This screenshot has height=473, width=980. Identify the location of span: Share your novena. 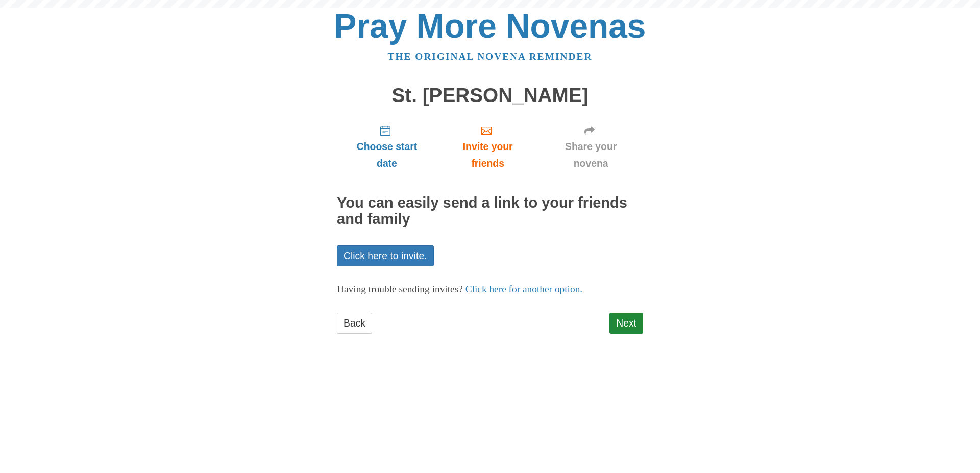
(590, 156).